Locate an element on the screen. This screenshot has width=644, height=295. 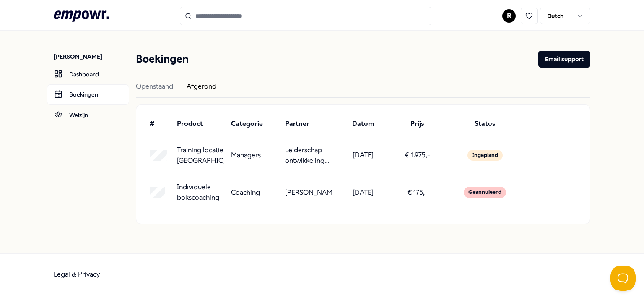
p: Leiderschap ontwikkeling en persoonlijke effectiviteit (deel 1); is wat ik doe effectief? is located at coordinates (309, 155).